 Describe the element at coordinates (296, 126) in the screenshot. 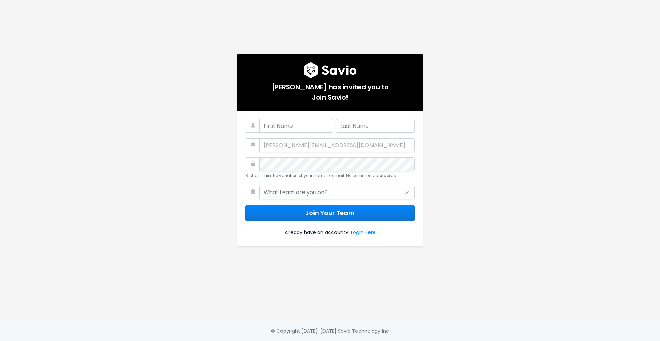

I see `input: First Name` at that location.